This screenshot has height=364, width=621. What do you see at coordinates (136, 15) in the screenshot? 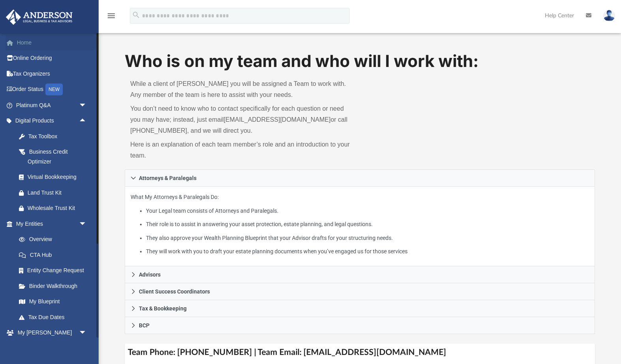
I see `i: search` at bounding box center [136, 15].